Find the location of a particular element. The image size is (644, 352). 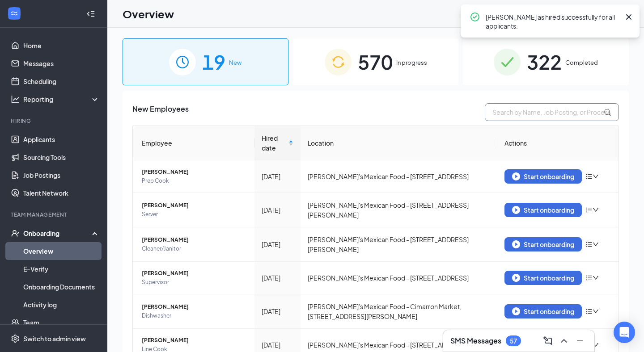

button: ChevronUp is located at coordinates (564, 341).